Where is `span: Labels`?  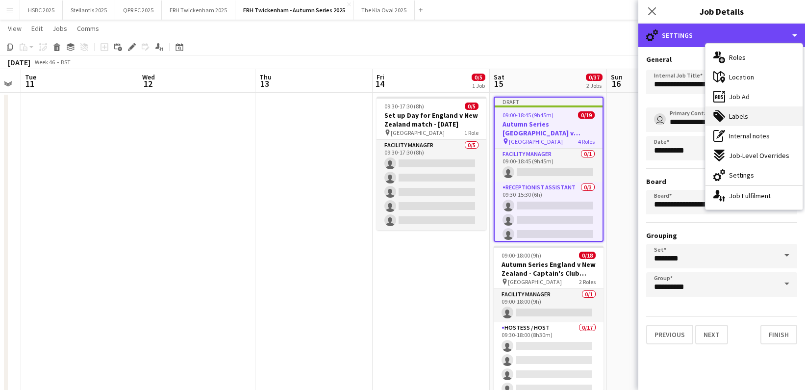 span: Labels is located at coordinates (738, 116).